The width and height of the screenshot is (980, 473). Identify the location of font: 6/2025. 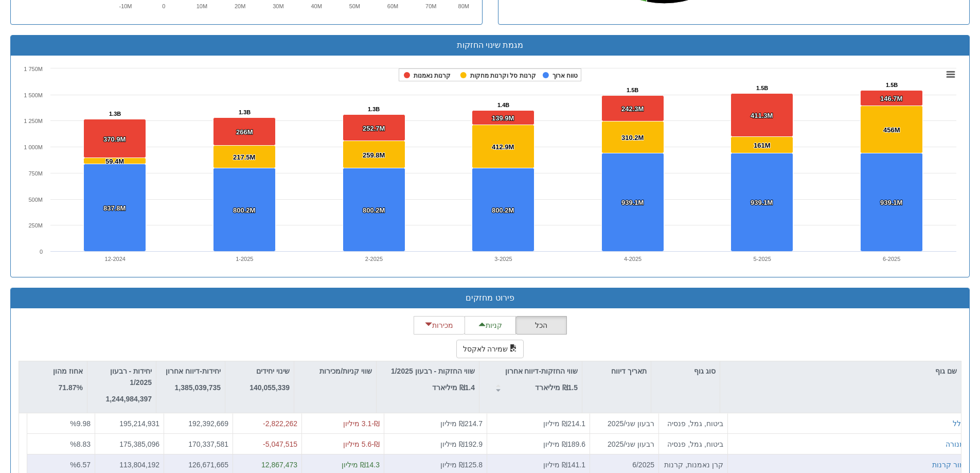
(643, 464).